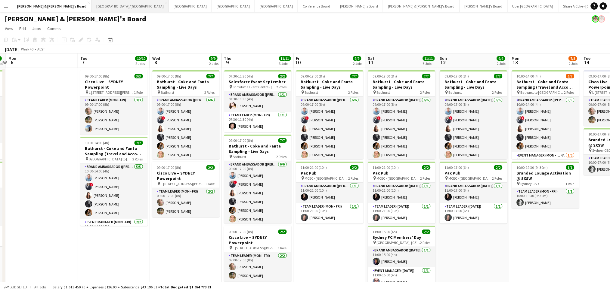 The width and height of the screenshot is (610, 292). Describe the element at coordinates (601, 19) in the screenshot. I see `app-user-avatar: Arrence Torres` at that location.